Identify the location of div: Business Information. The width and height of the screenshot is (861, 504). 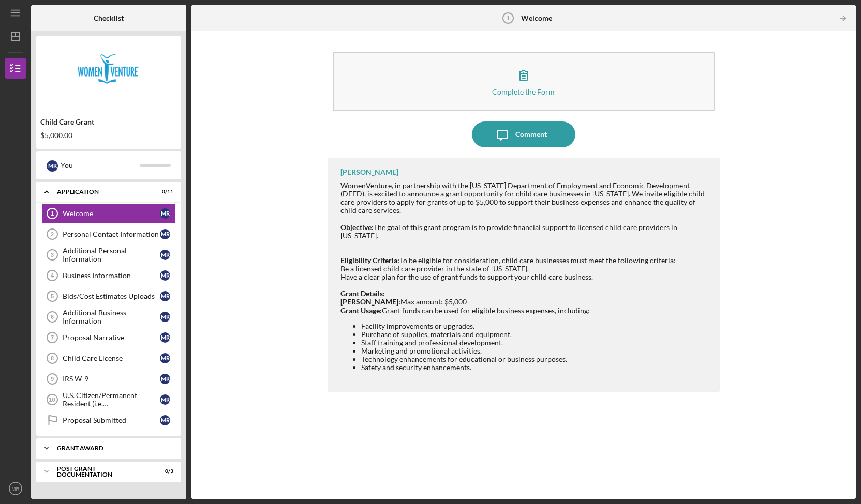
(111, 276).